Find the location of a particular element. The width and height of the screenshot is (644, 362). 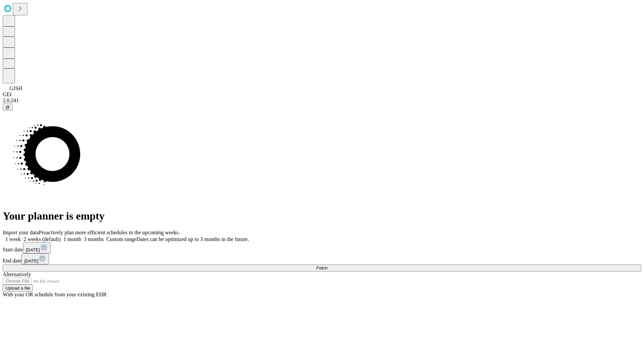

button: Fetch is located at coordinates (322, 268).